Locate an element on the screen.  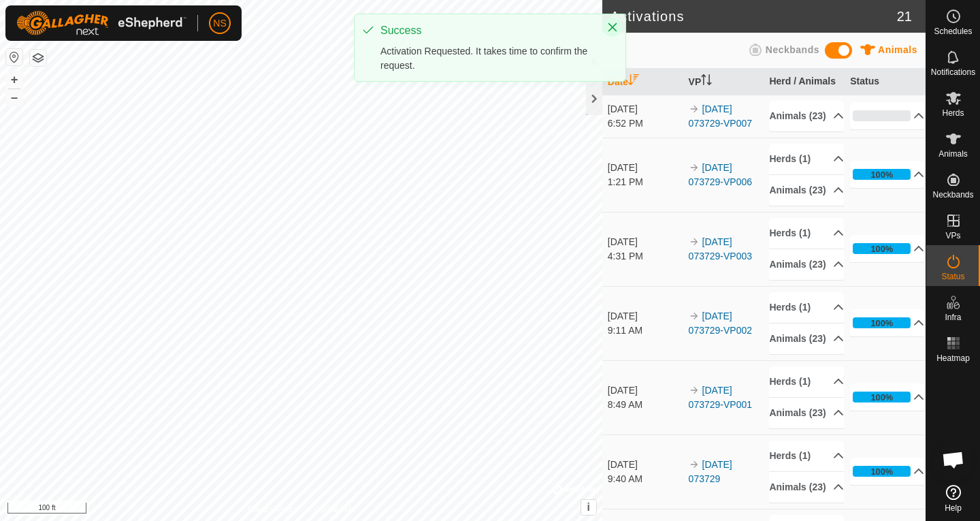
button: i is located at coordinates (589, 507).